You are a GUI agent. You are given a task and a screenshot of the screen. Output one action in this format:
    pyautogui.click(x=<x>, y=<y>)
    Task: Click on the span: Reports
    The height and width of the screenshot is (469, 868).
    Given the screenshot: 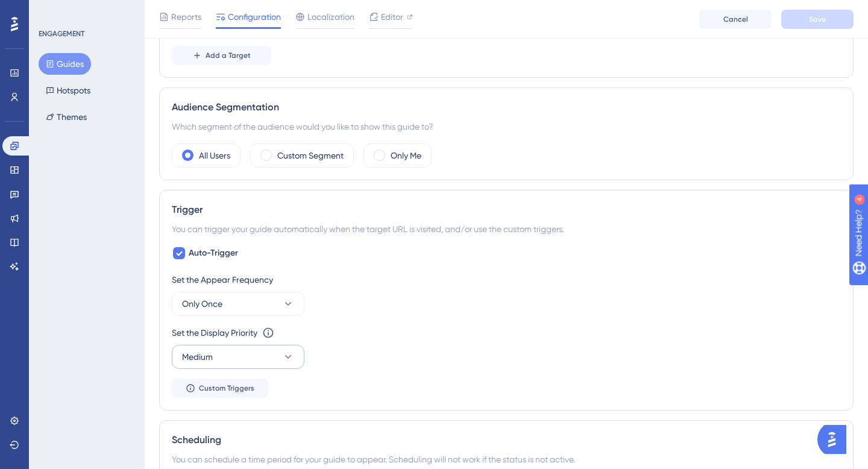 What is the action you would take?
    pyautogui.click(x=186, y=17)
    